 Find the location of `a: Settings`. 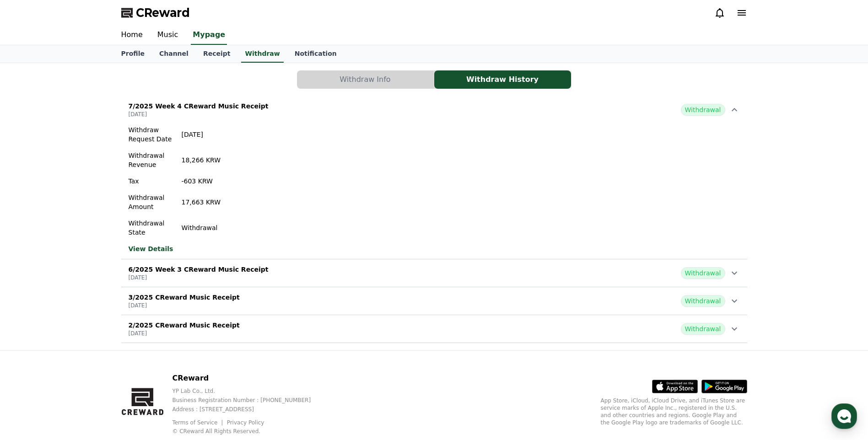

a: Settings is located at coordinates (147, 302).